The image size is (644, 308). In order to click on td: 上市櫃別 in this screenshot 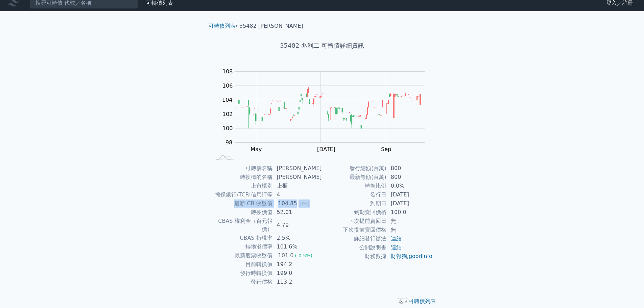, I will do `click(242, 186)`.